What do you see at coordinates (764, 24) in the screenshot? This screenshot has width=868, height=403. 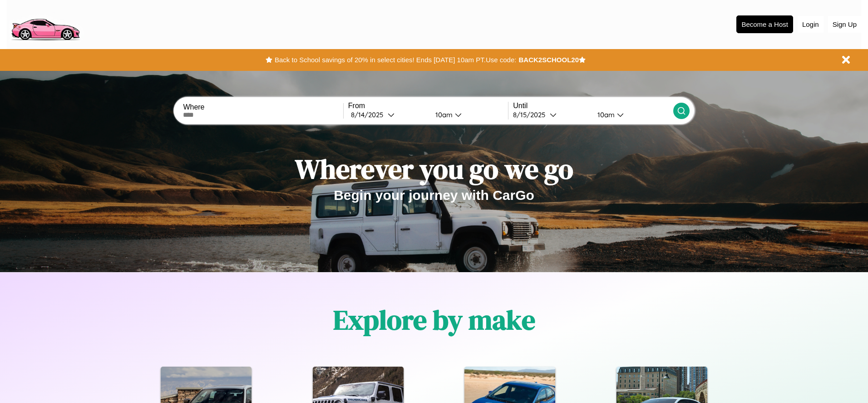 I see `button: Become a Host` at bounding box center [764, 24].